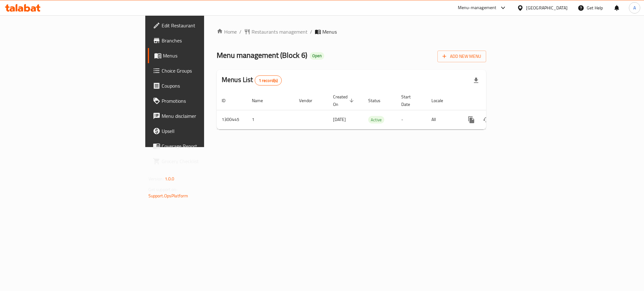  Describe the element at coordinates (200, 161) in the screenshot. I see `a: Grocery Checklist` at that location.